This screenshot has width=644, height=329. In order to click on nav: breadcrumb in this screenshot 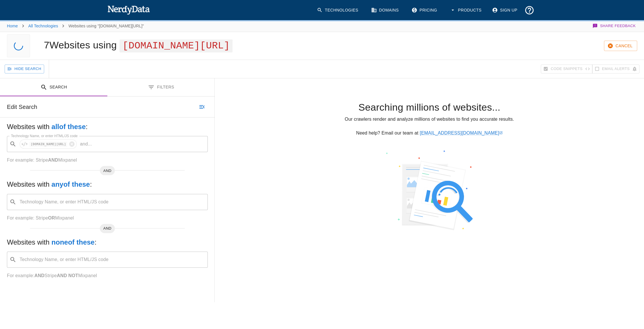, I will do `click(76, 26)`.